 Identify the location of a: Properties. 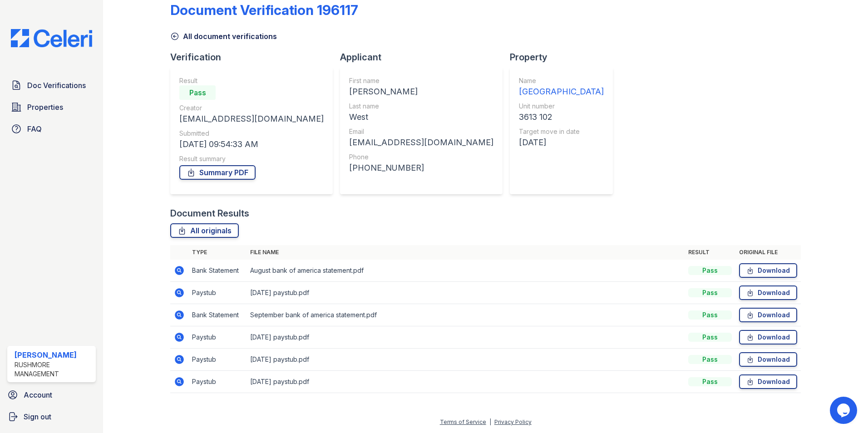
(51, 107).